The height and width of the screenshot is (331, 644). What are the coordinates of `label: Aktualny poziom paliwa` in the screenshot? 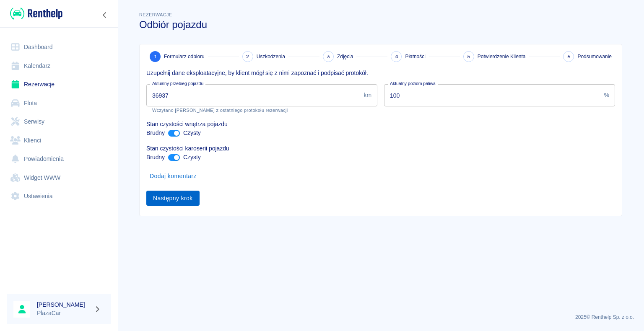 It's located at (413, 83).